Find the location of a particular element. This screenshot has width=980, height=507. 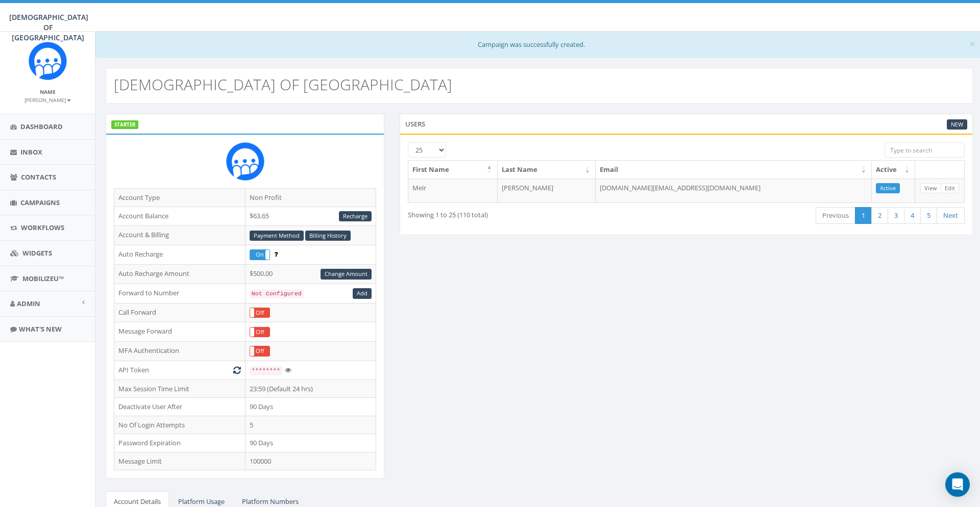

span: Admin is located at coordinates (29, 303).